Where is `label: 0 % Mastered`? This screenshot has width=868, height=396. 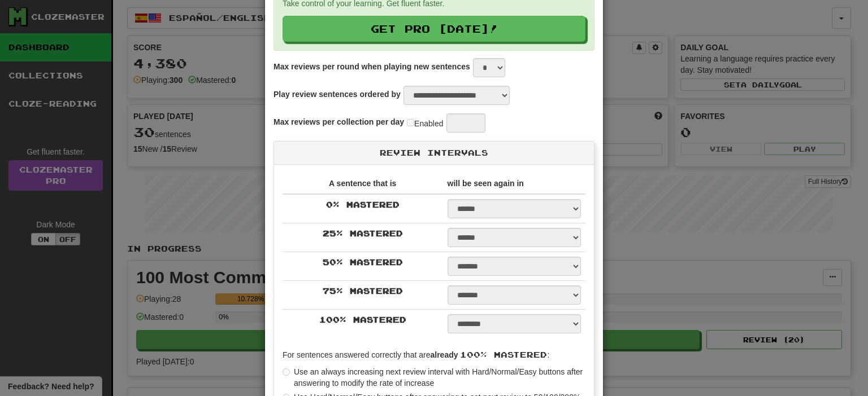
label: 0 % Mastered is located at coordinates (363, 205).